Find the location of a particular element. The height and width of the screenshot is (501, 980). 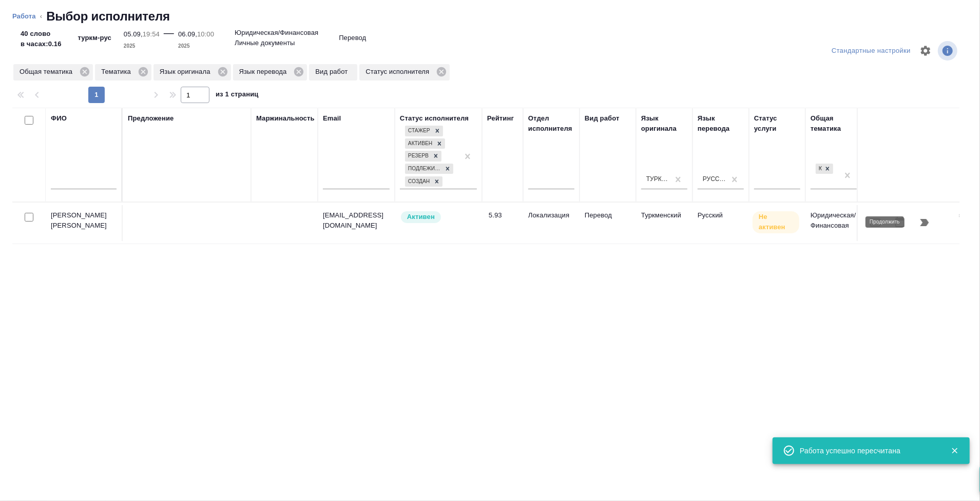

div: Маржинальность is located at coordinates (285, 119).